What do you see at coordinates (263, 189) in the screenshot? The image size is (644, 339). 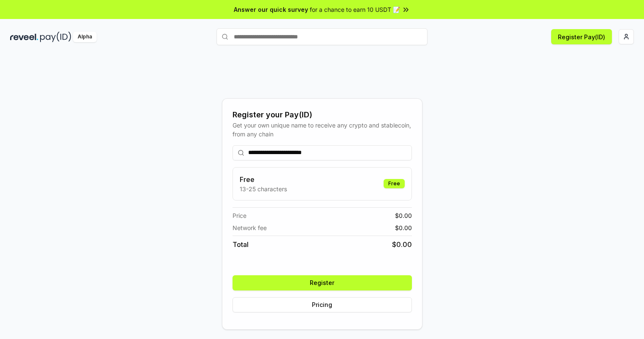 I see `p: 13-25 characters` at bounding box center [263, 189].